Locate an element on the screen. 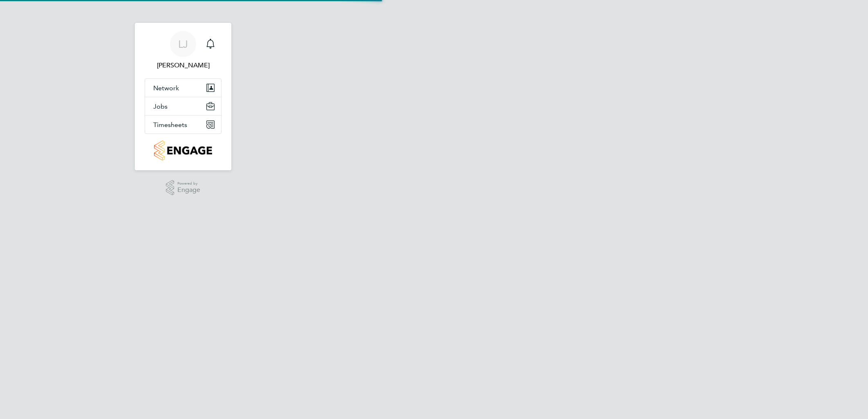  span: Powered by is located at coordinates (189, 184).